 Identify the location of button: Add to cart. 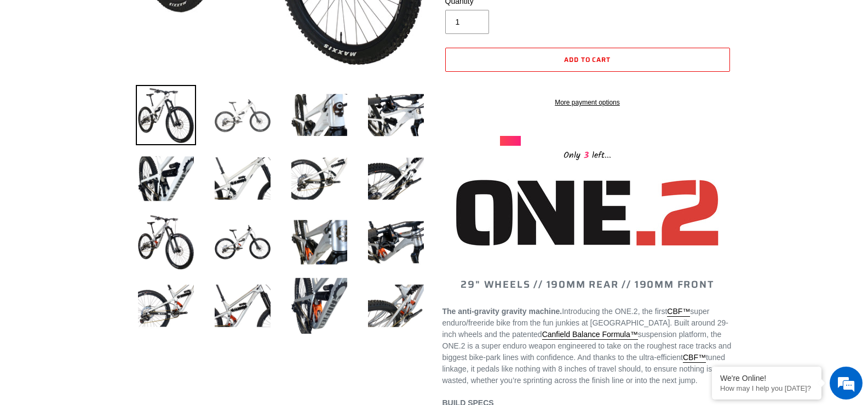
(587, 60).